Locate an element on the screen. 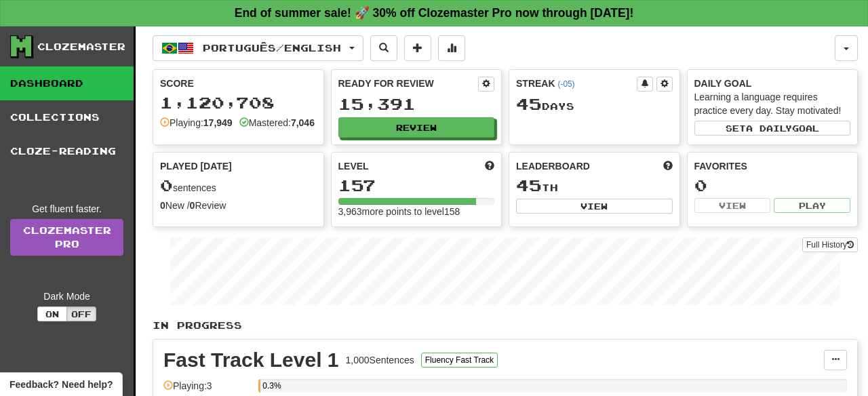 The image size is (868, 396). button: Search sentences is located at coordinates (384, 48).